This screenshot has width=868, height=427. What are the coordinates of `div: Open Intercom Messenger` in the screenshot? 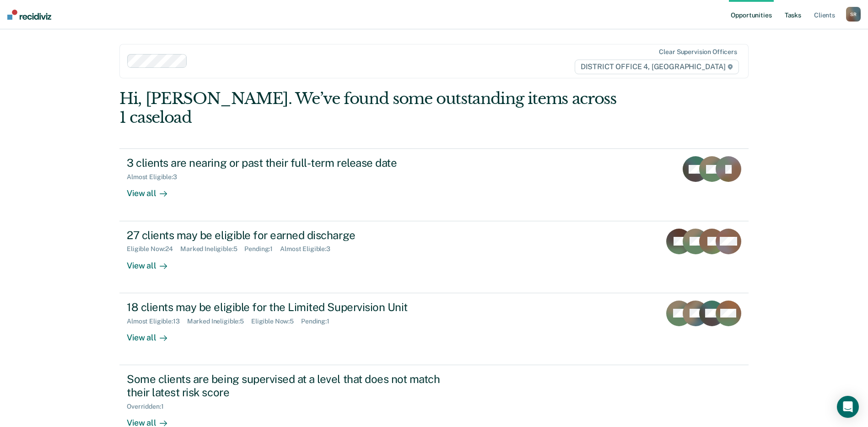 It's located at (848, 407).